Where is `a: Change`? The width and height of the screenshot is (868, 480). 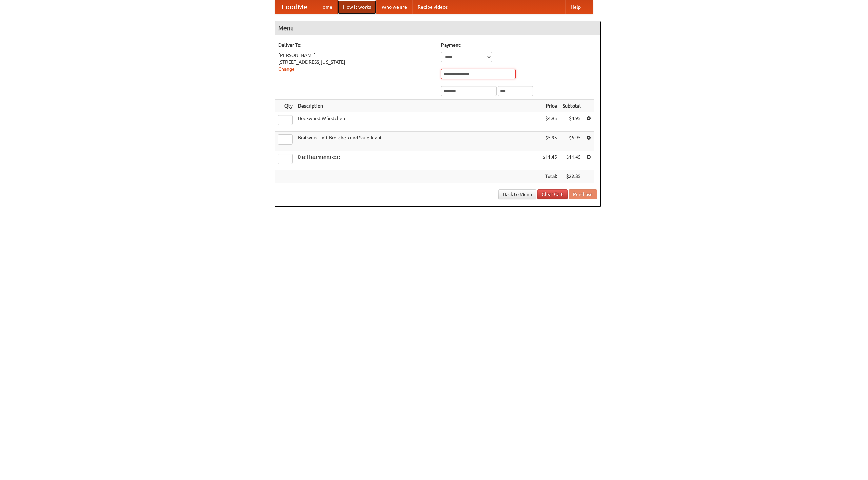 a: Change is located at coordinates (286, 69).